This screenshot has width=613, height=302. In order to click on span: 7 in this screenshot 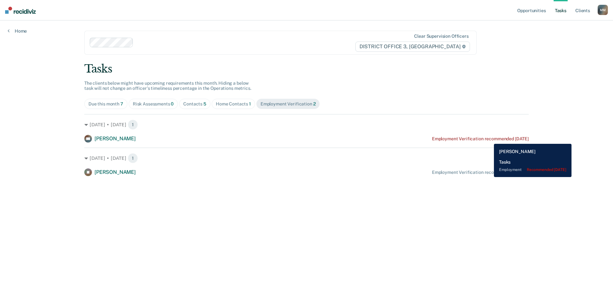, I will do `click(122, 104)`.